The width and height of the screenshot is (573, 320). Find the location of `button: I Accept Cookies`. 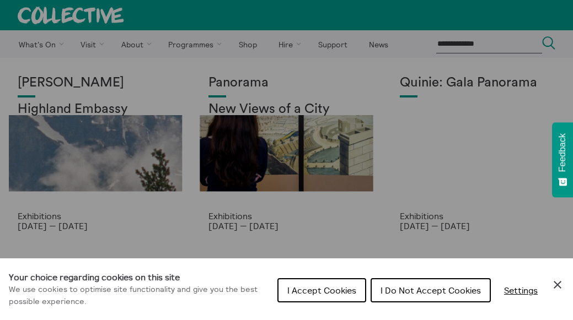

button: I Accept Cookies is located at coordinates (322, 291).